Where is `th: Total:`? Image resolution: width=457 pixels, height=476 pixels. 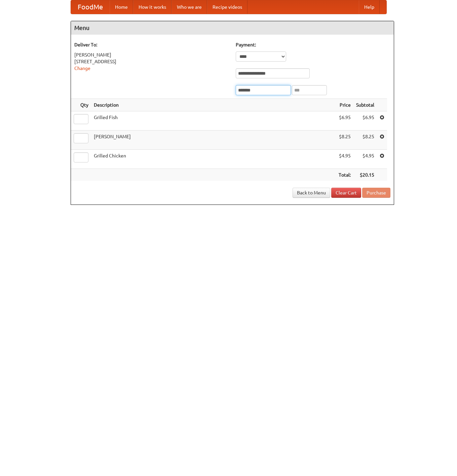
th: Total: is located at coordinates (345, 175).